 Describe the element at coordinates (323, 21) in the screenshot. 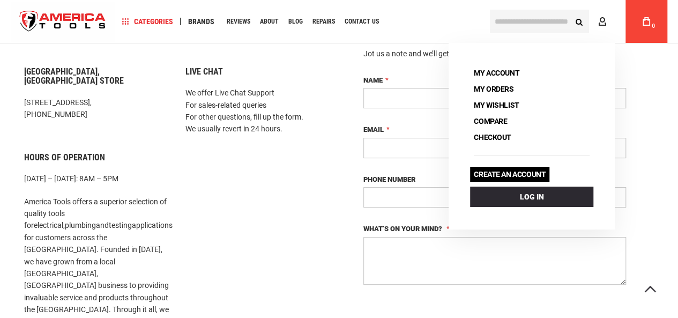

I see `span: Repairs` at that location.